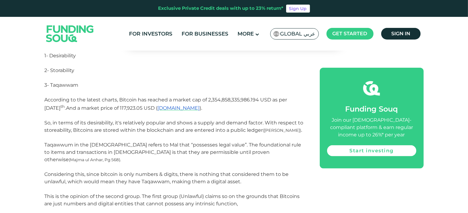  What do you see at coordinates (401, 34) in the screenshot?
I see `a: Sign in` at bounding box center [401, 34].